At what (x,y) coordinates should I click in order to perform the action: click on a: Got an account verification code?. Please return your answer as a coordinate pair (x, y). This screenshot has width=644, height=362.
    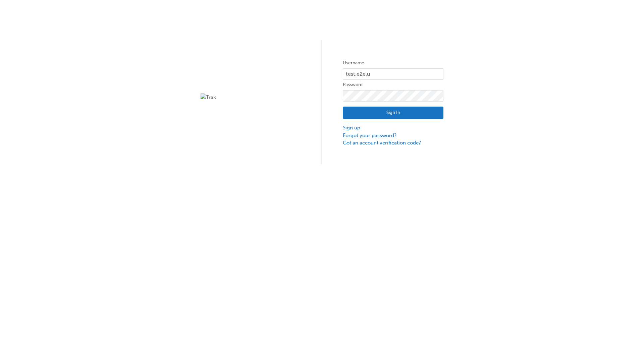
    Looking at the image, I should click on (393, 143).